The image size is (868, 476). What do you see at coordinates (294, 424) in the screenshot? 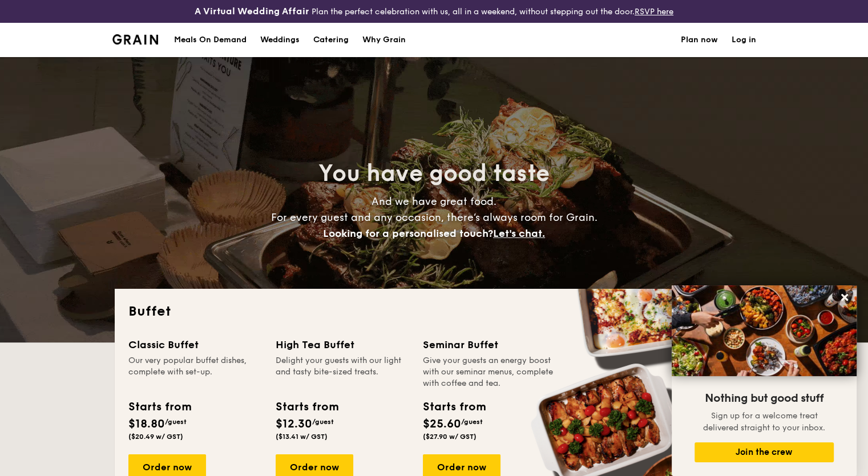
I see `span: $12.30` at bounding box center [294, 424].